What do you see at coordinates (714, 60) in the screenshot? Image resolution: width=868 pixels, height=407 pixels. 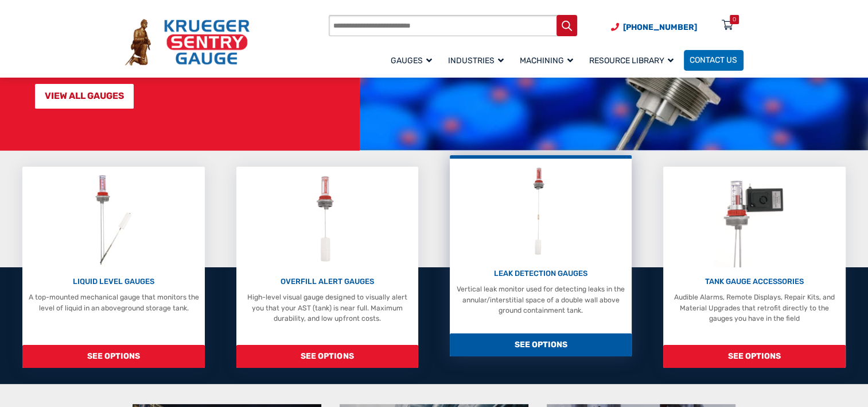 I see `a: Contact Us` at bounding box center [714, 60].